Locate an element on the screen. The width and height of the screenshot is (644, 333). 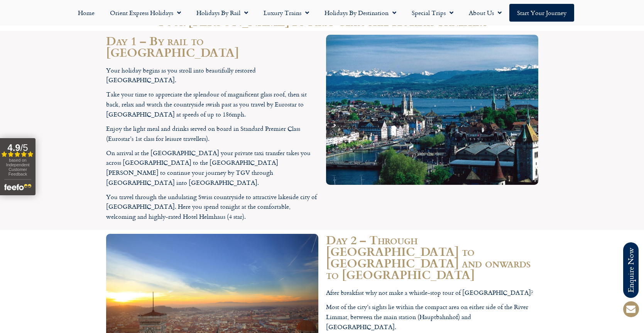
a: Orient Express Holidays is located at coordinates (145, 13).